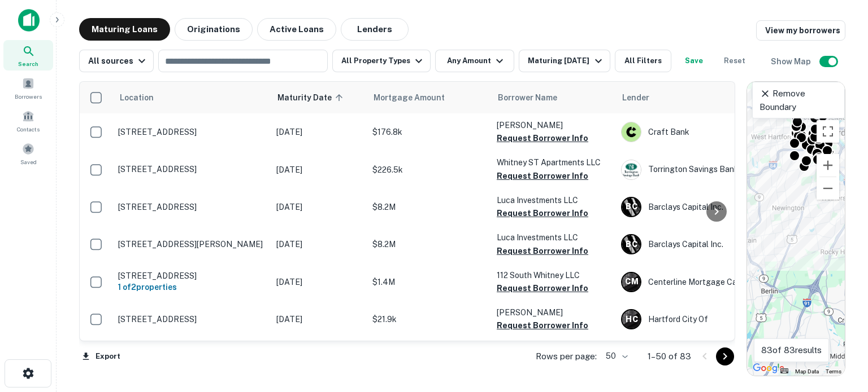  I want to click on div: Contacts, so click(28, 121).